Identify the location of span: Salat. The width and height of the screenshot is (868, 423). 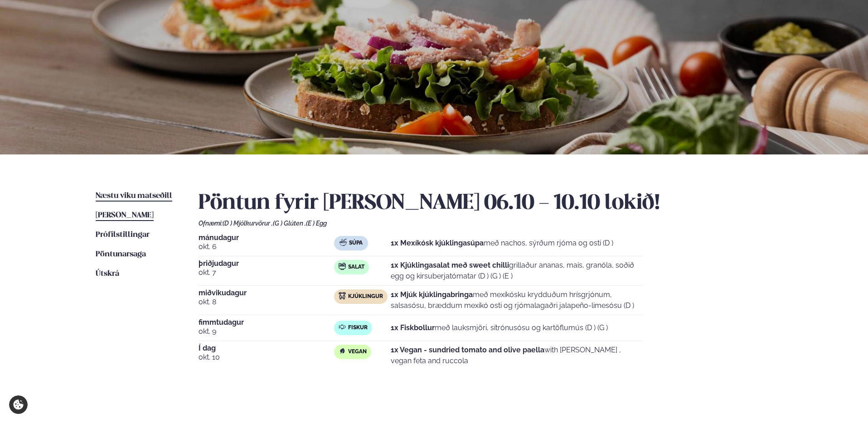
(357, 267).